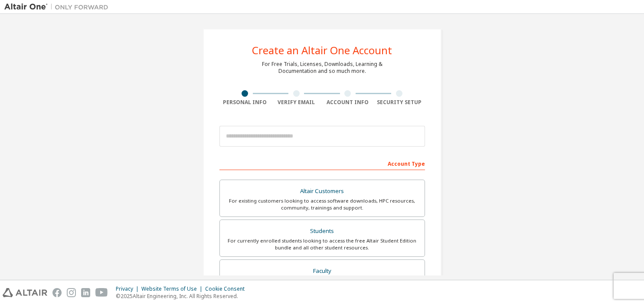  I want to click on div: For existing customers looking to access software downloads, HPC resources, community, trainings ..., so click(322, 205).